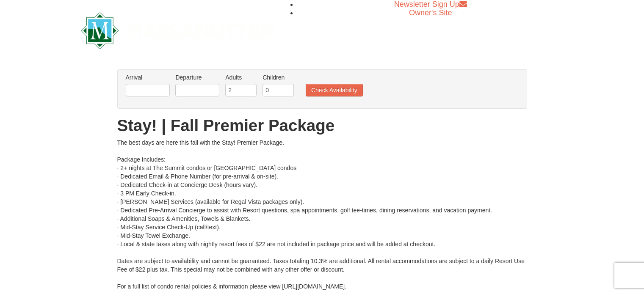 The width and height of the screenshot is (644, 294). I want to click on button: Check Availability, so click(334, 90).